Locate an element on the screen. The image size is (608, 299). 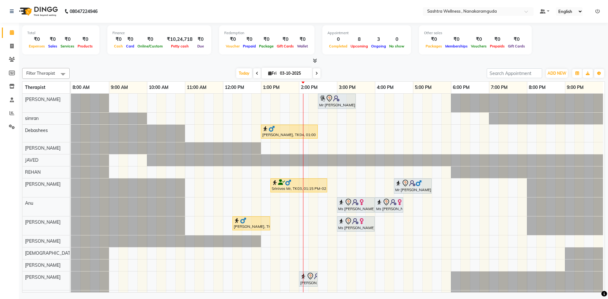
span: Fri is located at coordinates (272, 73).